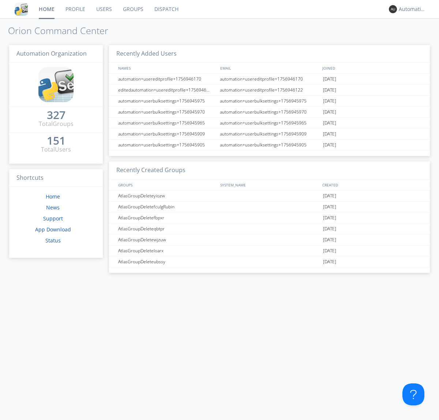  Describe the element at coordinates (56, 141) in the screenshot. I see `a: 151` at that location.